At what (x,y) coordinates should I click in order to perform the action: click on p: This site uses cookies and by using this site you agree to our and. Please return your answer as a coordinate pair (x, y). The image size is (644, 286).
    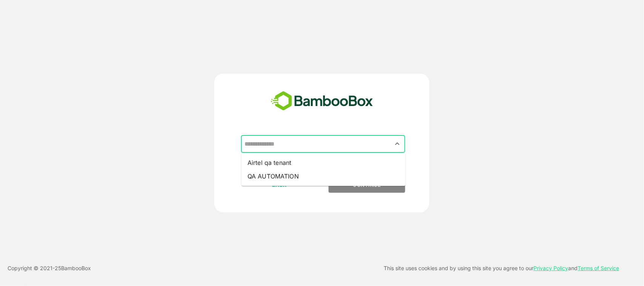
    Looking at the image, I should click on (502, 268).